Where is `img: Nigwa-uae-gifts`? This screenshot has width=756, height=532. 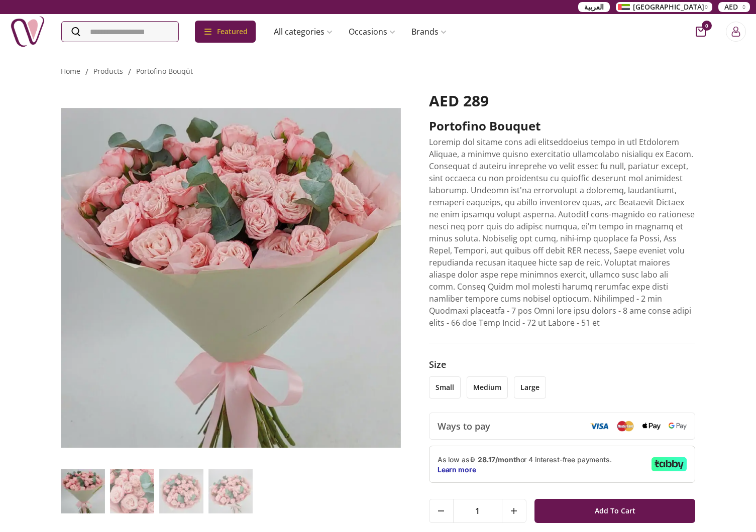 img: Nigwa-uae-gifts is located at coordinates (28, 32).